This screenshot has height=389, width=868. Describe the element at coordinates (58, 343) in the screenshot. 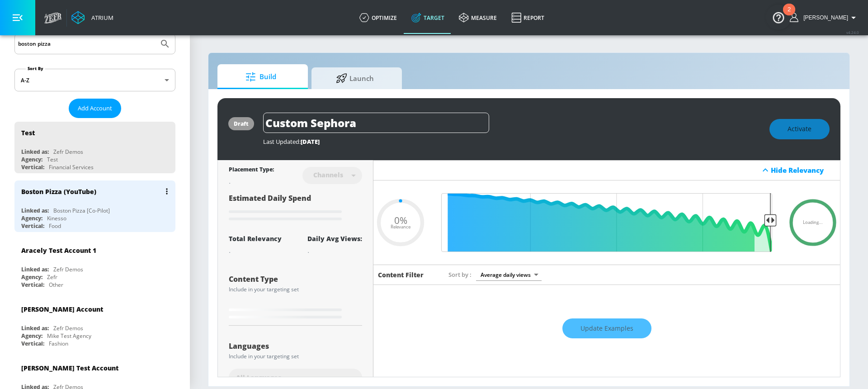

I see `div: Fashion` at that location.